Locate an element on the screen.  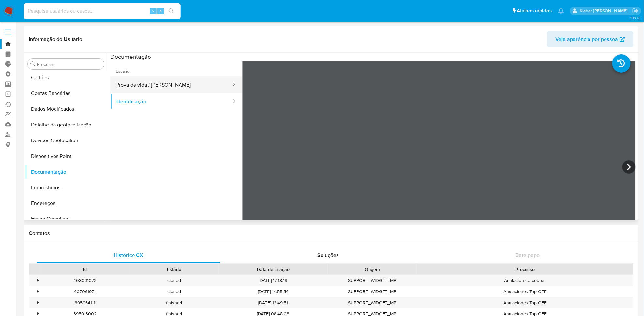
h1: Contatos is located at coordinates (331, 233).